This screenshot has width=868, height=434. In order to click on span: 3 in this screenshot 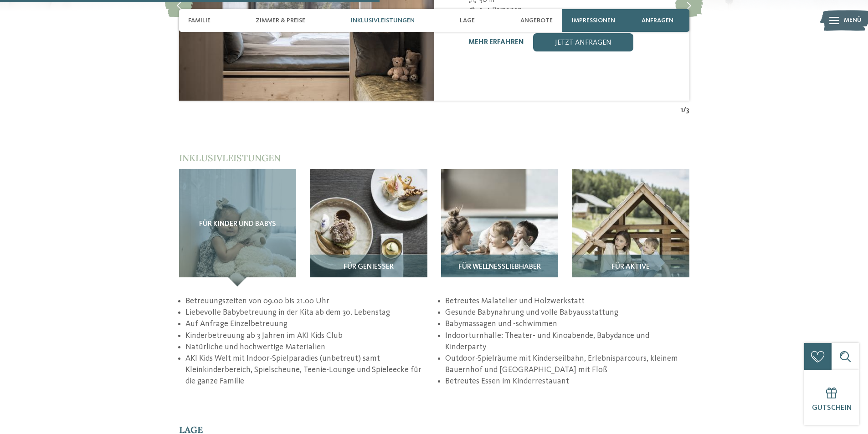, I will do `click(688, 111)`.